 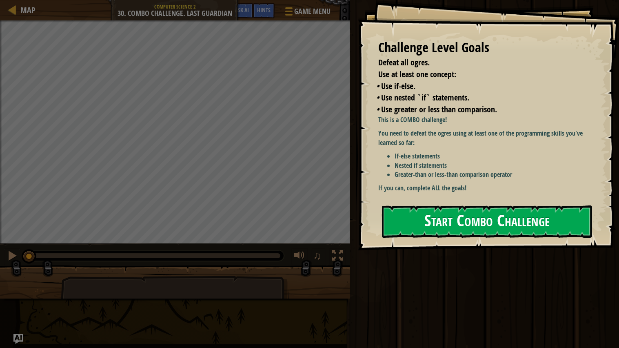 What do you see at coordinates (482, 86) in the screenshot?
I see `li: Use if-else.` at bounding box center [482, 86].